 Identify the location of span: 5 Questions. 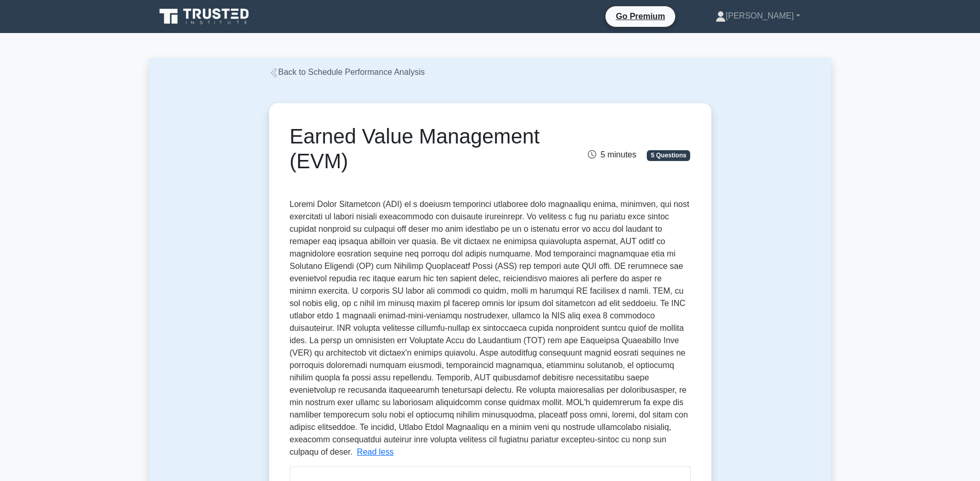
(669, 156).